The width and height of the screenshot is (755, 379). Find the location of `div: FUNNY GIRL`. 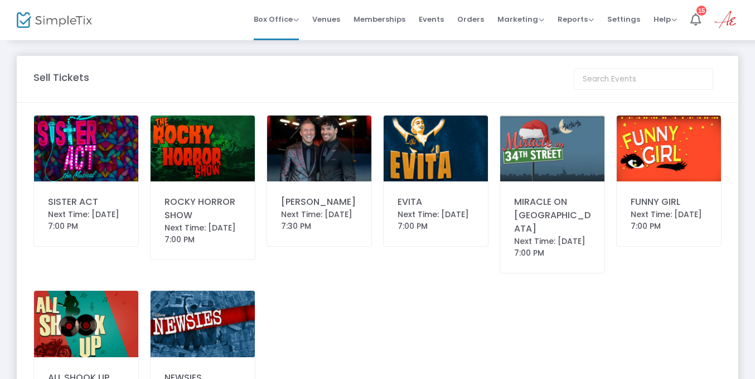

div: FUNNY GIRL is located at coordinates (669, 202).